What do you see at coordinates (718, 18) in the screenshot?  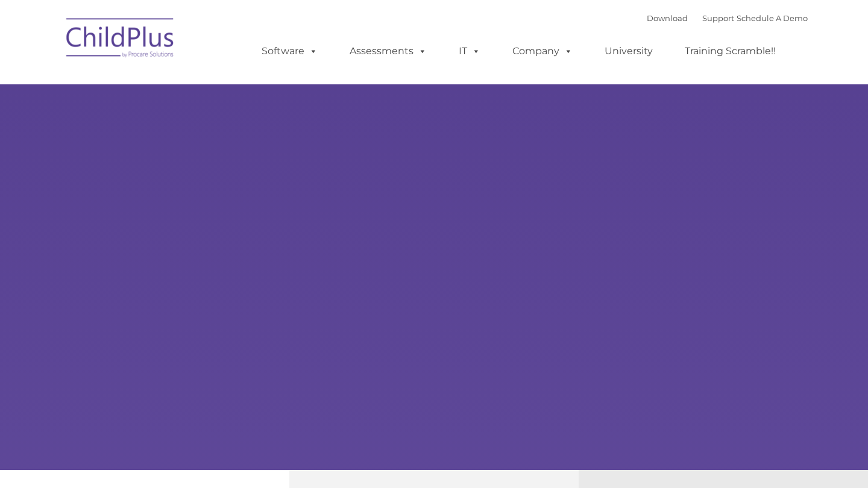 I see `a: Support` at bounding box center [718, 18].